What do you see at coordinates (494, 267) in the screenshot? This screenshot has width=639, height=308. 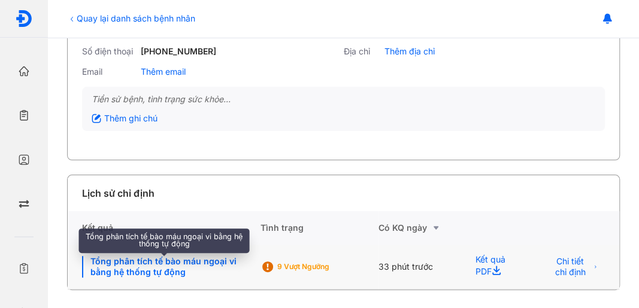 I see `div: Kết quả PDF` at bounding box center [494, 267].